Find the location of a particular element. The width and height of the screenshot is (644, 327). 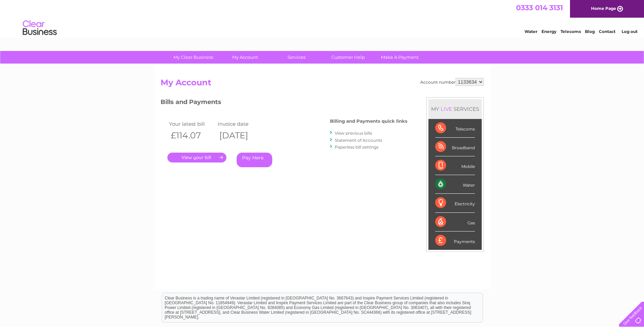

a: Statement of Accounts is located at coordinates (359, 140).